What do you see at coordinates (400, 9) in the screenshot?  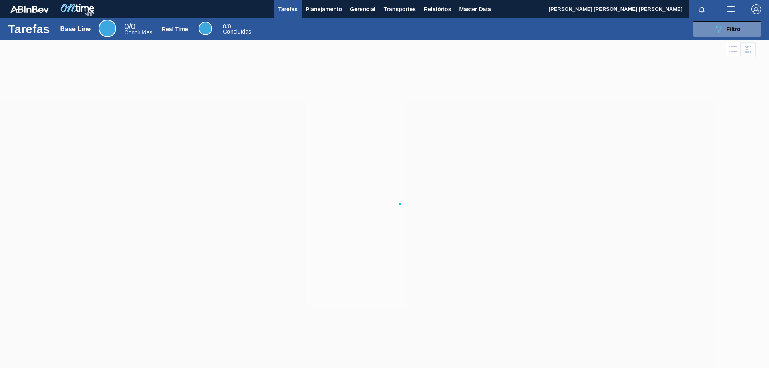 I see `span: Transportes` at bounding box center [400, 9].